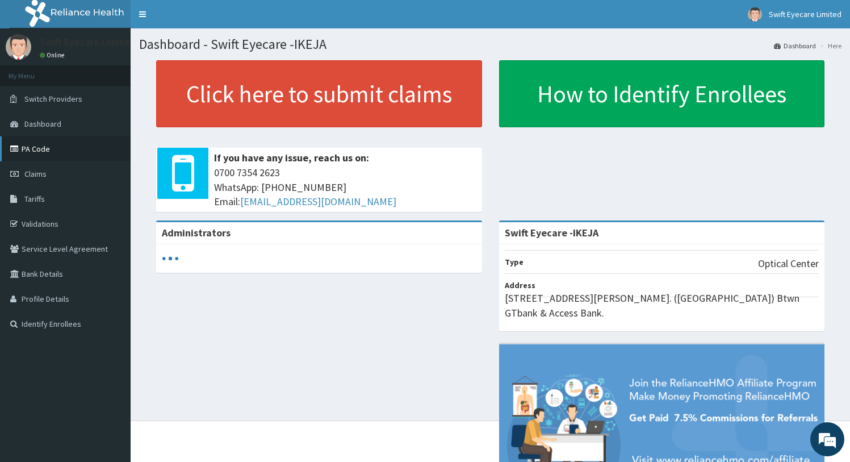  I want to click on span: Swift Eyecare Limited, so click(805, 14).